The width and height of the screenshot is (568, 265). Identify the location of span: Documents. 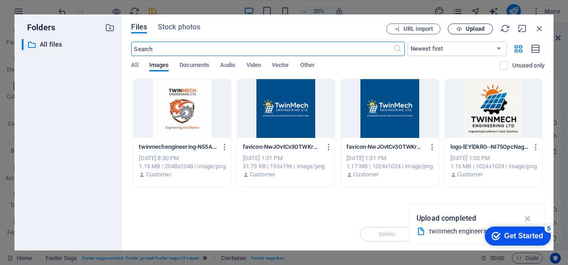
(194, 66).